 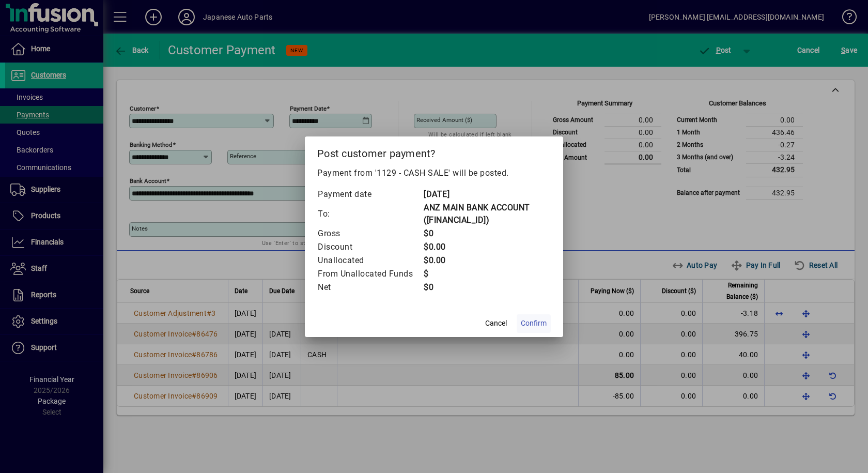 What do you see at coordinates (496, 323) in the screenshot?
I see `span: Cancel` at bounding box center [496, 323].